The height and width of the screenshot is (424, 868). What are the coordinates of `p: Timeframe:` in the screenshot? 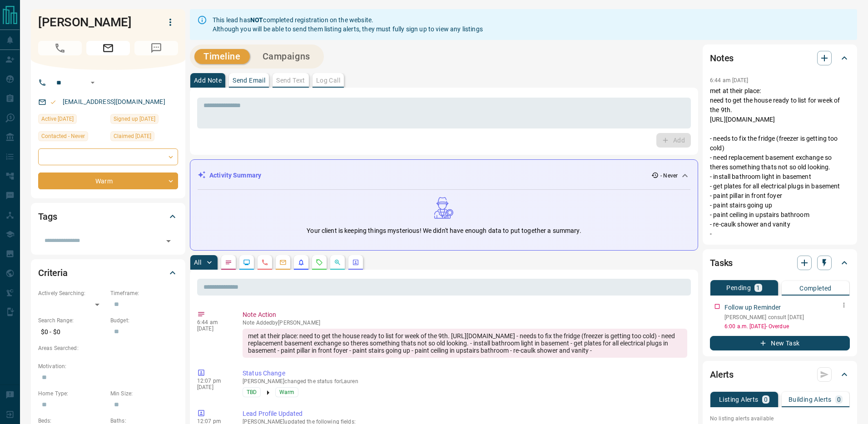 It's located at (144, 293).